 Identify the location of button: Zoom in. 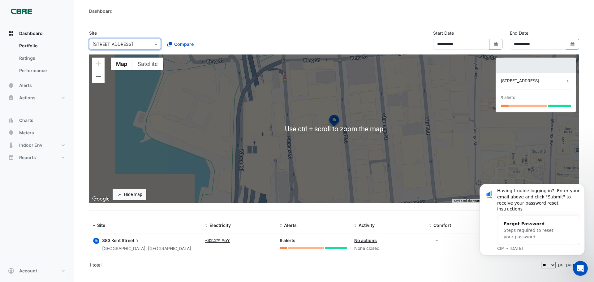
(98, 64).